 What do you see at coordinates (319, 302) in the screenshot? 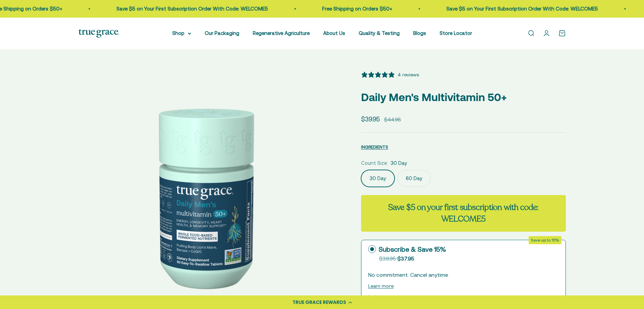
I see `div: TRUE GRACE REWARDS` at bounding box center [319, 302].